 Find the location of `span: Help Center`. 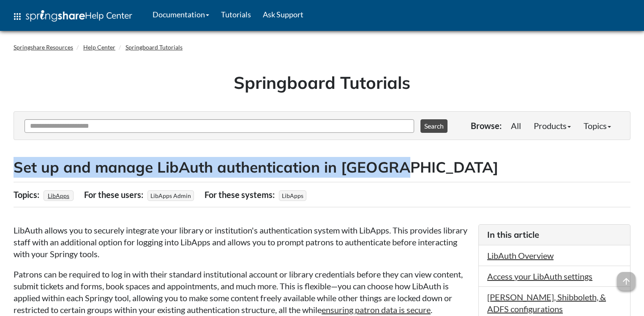

span: Help Center is located at coordinates (108, 15).